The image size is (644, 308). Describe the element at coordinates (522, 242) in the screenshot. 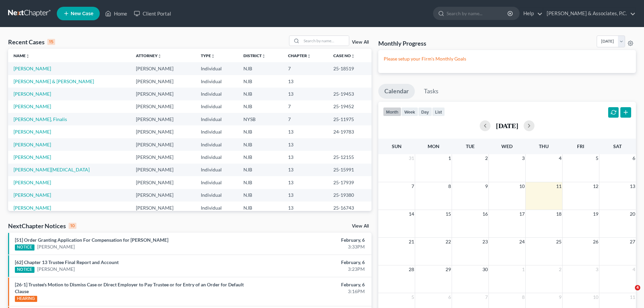

I see `span: 24` at that location.